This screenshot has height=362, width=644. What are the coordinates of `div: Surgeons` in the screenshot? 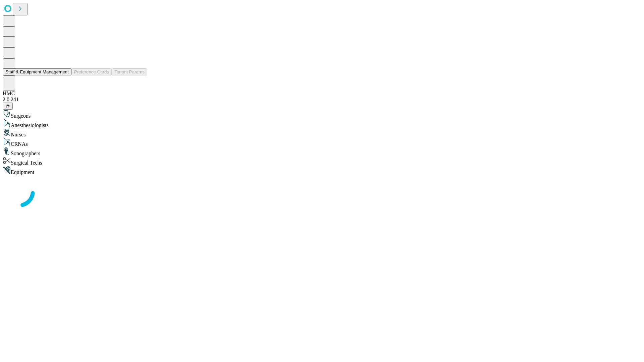 It's located at (322, 115).